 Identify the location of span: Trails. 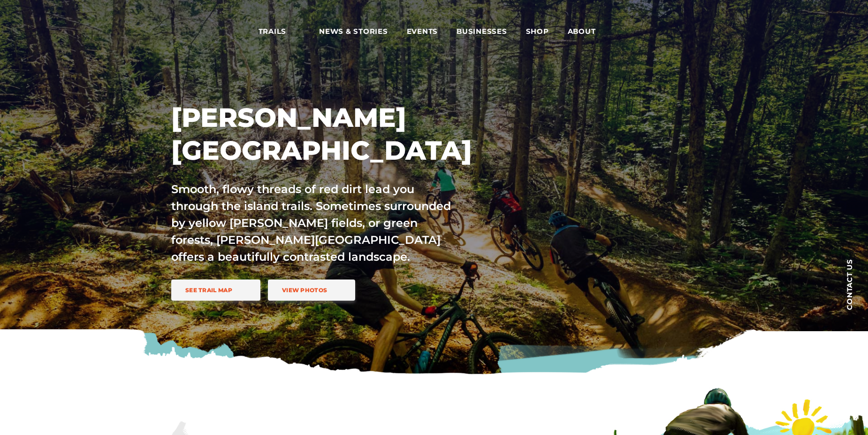
(280, 31).